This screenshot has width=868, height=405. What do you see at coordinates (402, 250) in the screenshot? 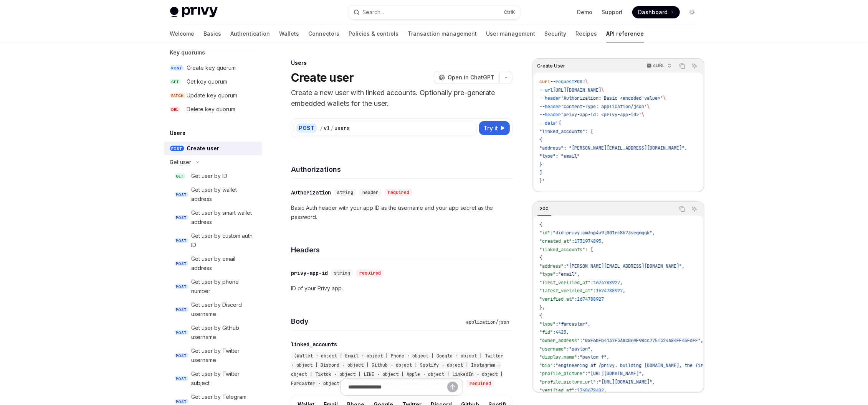
I see `h4: Headers` at bounding box center [402, 250].